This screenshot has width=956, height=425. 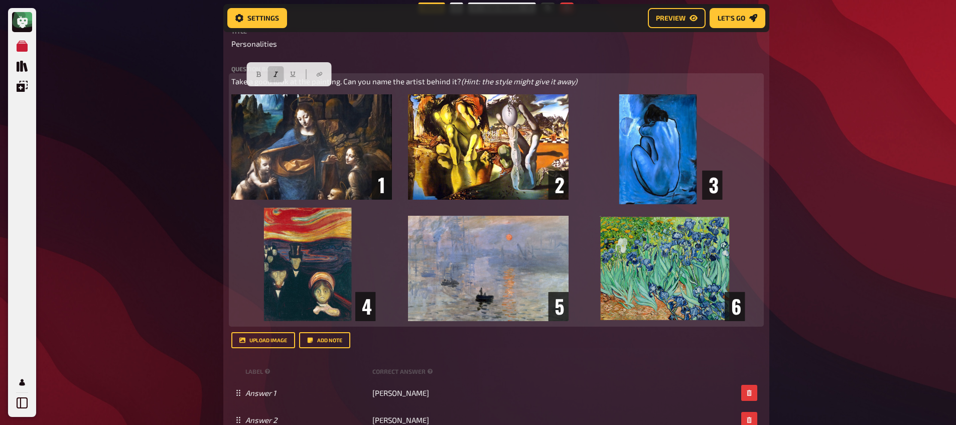 What do you see at coordinates (307, 372) in the screenshot?
I see `small: label` at bounding box center [307, 372].